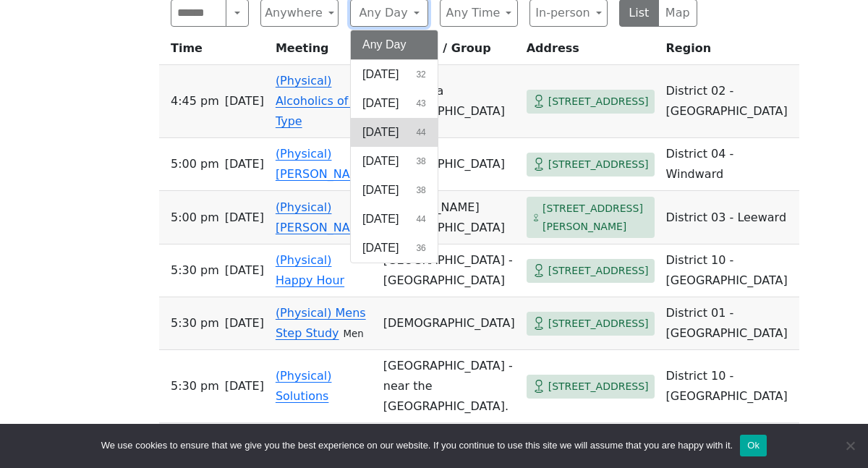 This screenshot has height=468, width=868. Describe the element at coordinates (323, 101) in the screenshot. I see `a: (Physical) Alcoholics of our Type` at that location.